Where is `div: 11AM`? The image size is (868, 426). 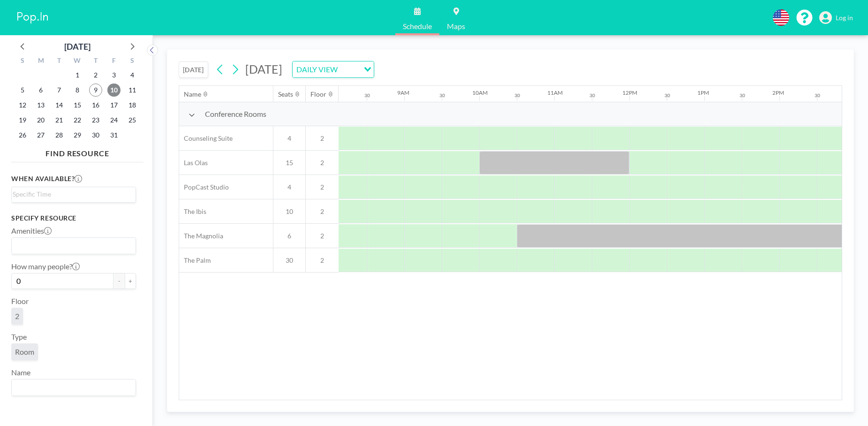 div: 11AM is located at coordinates (554, 93).